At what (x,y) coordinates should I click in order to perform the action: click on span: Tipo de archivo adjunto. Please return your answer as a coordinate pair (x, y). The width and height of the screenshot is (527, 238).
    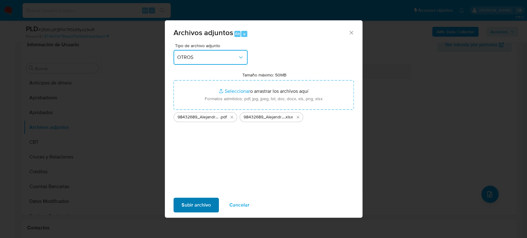
    Looking at the image, I should click on (212, 46).